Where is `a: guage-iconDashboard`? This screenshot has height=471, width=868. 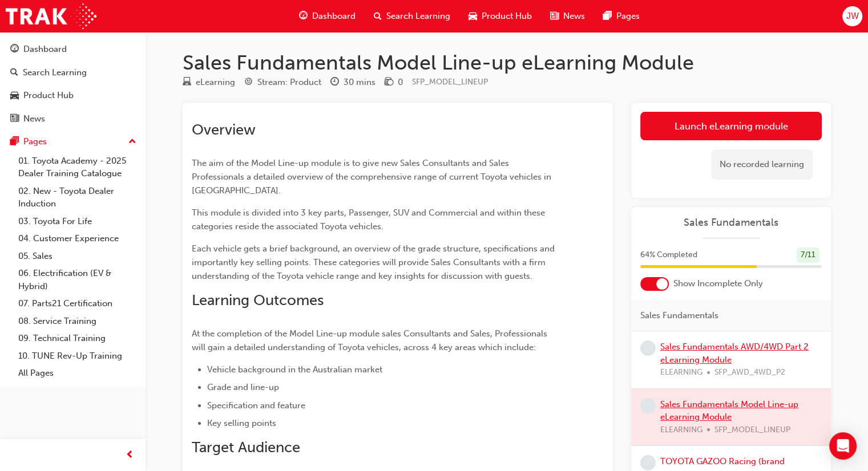
a: guage-iconDashboard is located at coordinates (327, 16).